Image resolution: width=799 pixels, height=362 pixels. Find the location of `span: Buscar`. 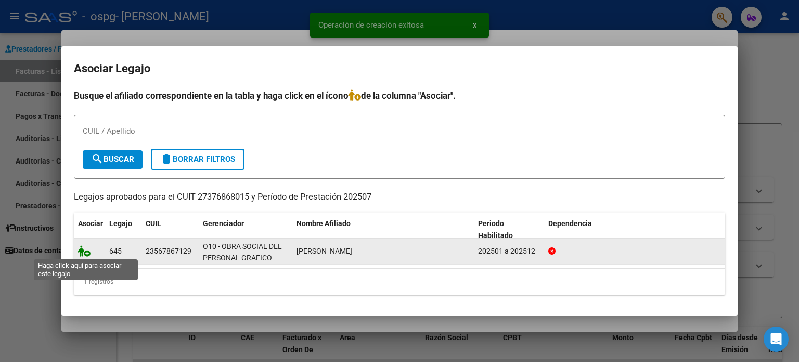

span: Buscar is located at coordinates (112, 159).